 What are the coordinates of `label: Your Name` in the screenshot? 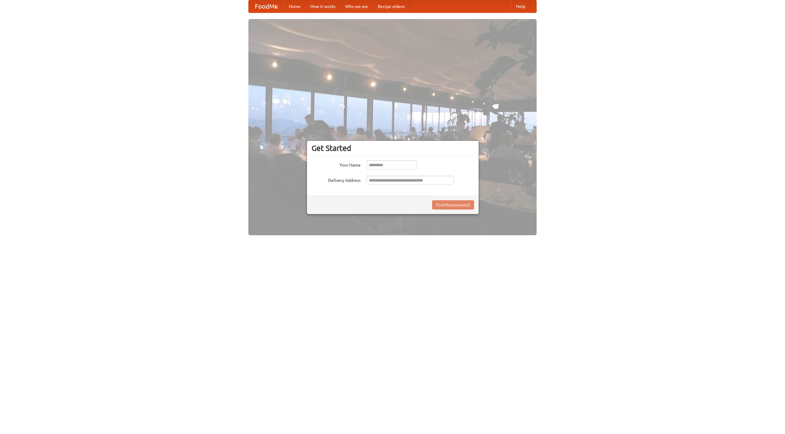 It's located at (336, 164).